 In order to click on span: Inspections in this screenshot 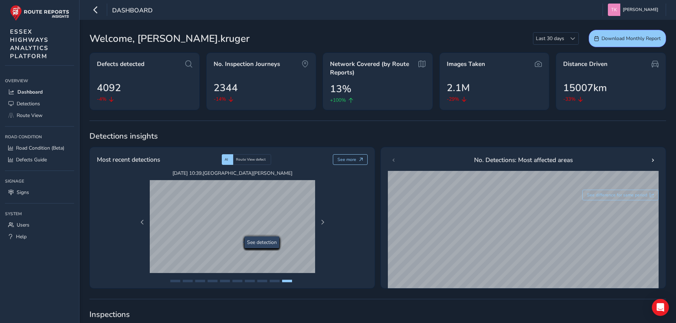, I will do `click(377, 315)`.